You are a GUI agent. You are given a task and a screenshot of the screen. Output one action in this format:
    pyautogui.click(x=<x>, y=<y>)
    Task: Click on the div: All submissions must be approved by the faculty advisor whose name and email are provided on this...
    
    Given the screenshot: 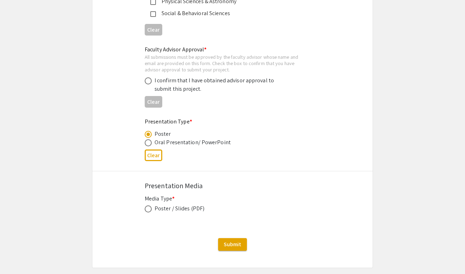 What is the action you would take?
    pyautogui.click(x=227, y=63)
    